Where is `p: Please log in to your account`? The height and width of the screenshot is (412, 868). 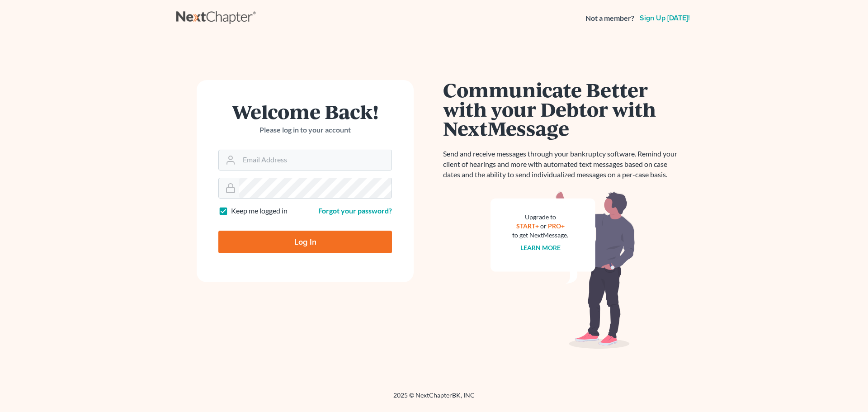
p: Please log in to your account is located at coordinates (305, 130).